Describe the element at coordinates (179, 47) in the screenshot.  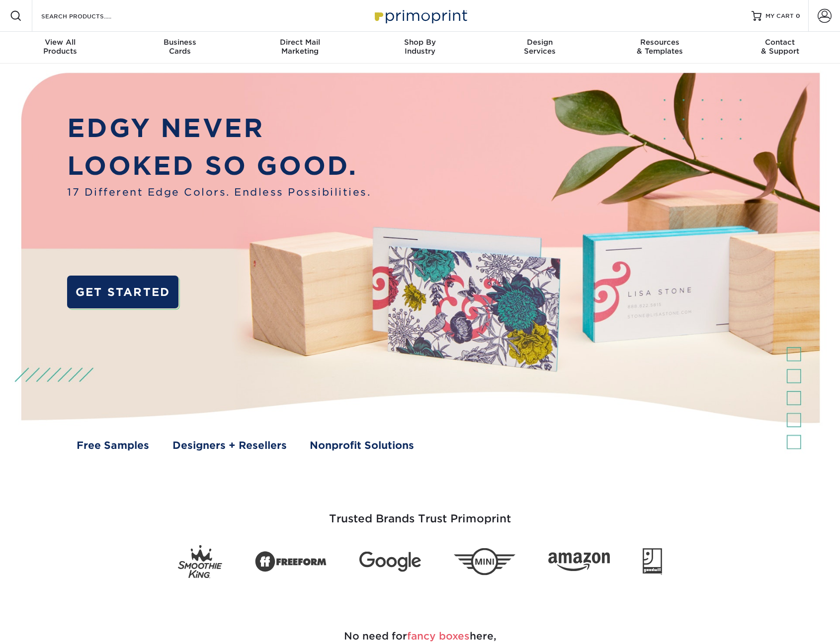
I see `a: BusinessCards` at that location.